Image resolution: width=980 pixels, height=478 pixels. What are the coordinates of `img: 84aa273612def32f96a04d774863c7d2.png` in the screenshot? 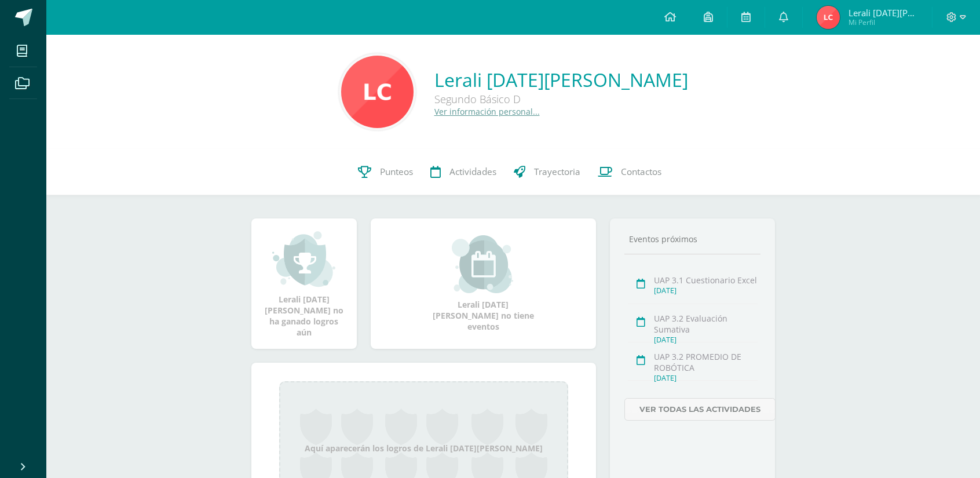 It's located at (377, 91).